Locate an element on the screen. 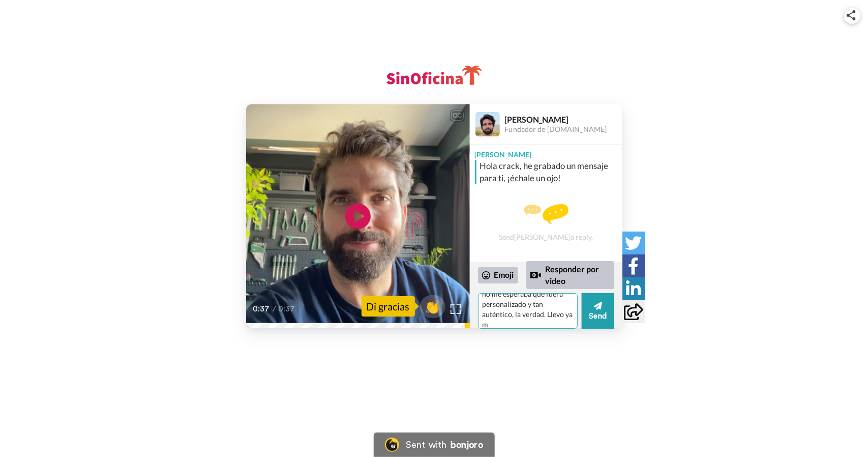 The height and width of the screenshot is (457, 868). div: Hola crack, he grabado un mensaje para ti, ¡échale un ojo! is located at coordinates (549, 172).